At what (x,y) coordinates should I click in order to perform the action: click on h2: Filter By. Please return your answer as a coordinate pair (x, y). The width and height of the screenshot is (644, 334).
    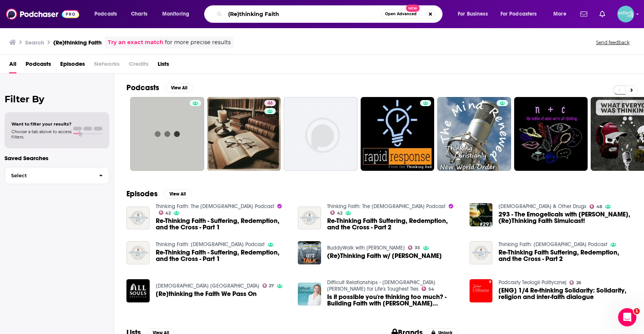
    Looking at the image, I should click on (57, 99).